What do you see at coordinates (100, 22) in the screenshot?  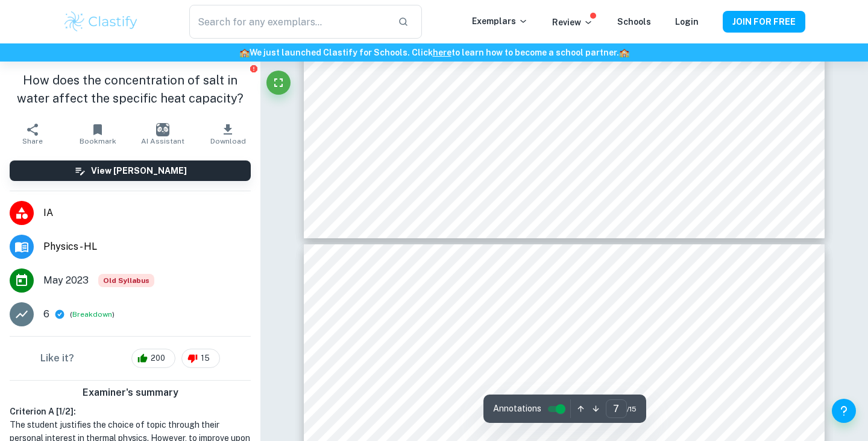 I see `a: Clastify logo` at bounding box center [100, 22].